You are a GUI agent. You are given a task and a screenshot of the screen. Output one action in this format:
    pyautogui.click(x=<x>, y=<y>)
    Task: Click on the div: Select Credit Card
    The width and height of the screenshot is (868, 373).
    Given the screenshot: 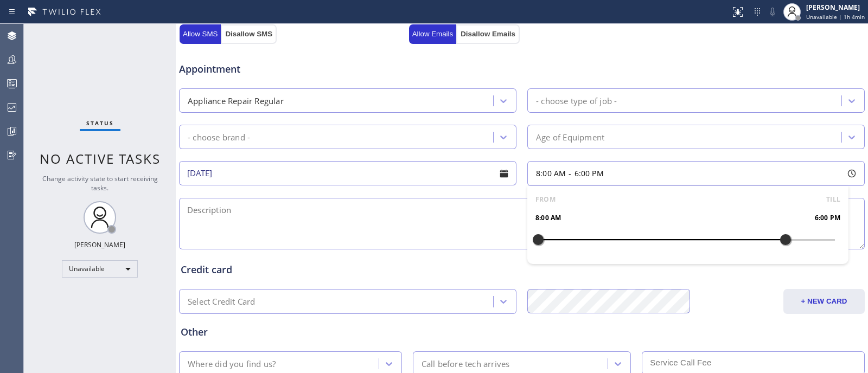 What is the action you would take?
    pyautogui.click(x=222, y=302)
    